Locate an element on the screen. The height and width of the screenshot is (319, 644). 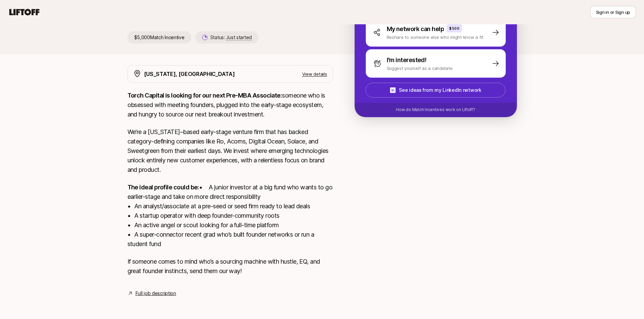
p: someone who is obsessed with meeting founders, plugged into the early-stage ecosystem, and hungry... is located at coordinates (230, 105).